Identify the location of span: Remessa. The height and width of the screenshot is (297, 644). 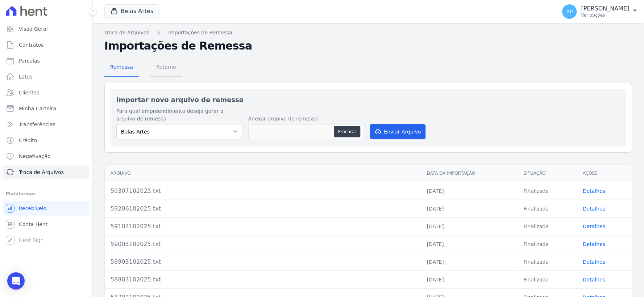
(121, 67).